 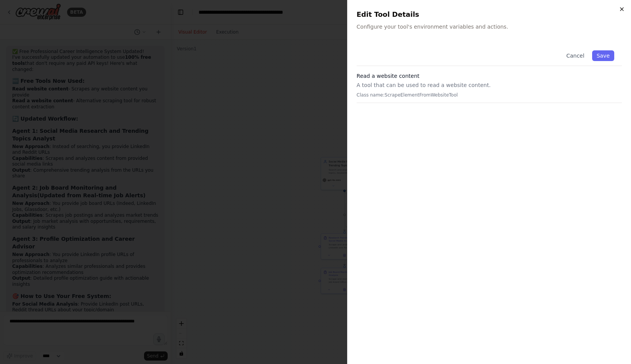 What do you see at coordinates (603, 55) in the screenshot?
I see `button: Save` at bounding box center [603, 55].